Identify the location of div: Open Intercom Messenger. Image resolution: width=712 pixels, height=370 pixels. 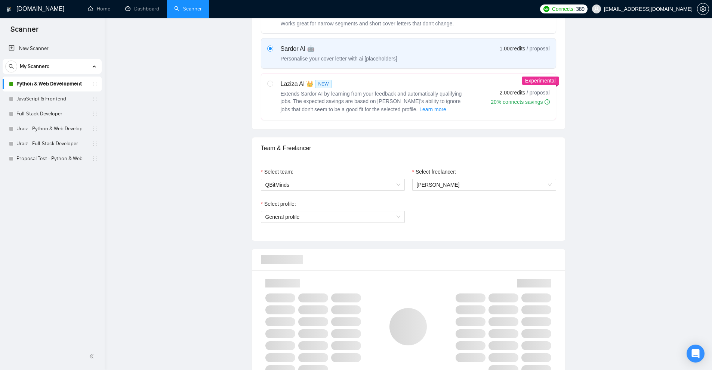
(695, 354).